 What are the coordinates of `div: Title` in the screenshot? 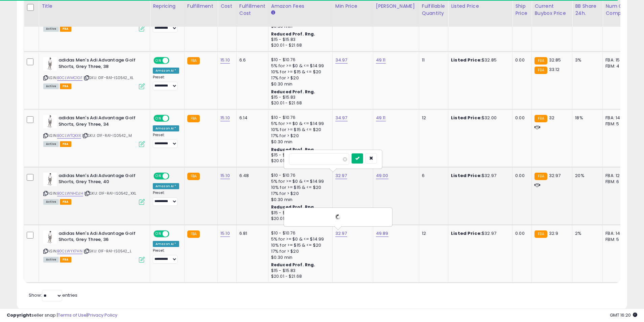 It's located at (94, 6).